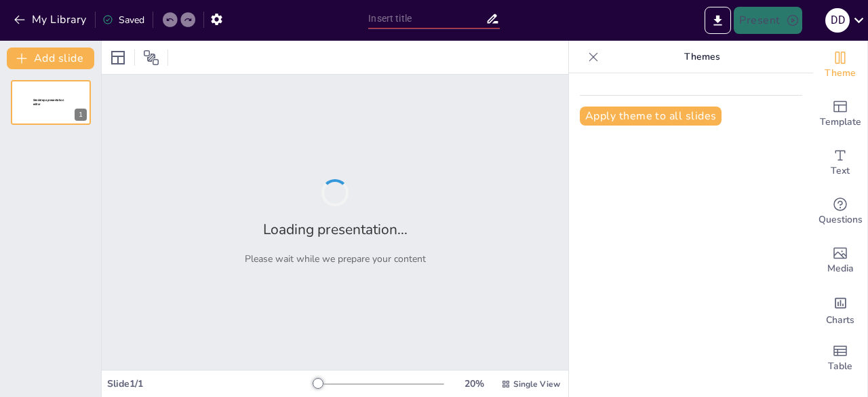  I want to click on span: Single View, so click(536, 384).